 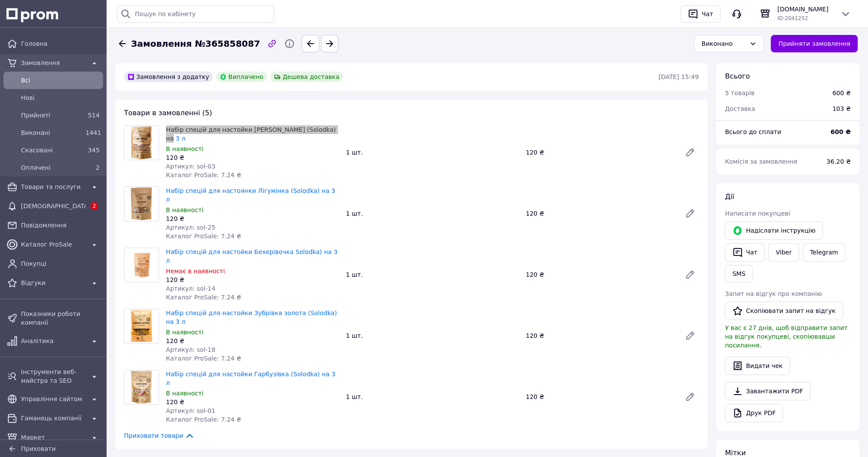 What do you see at coordinates (708, 14) in the screenshot?
I see `div: Чат` at bounding box center [708, 14].